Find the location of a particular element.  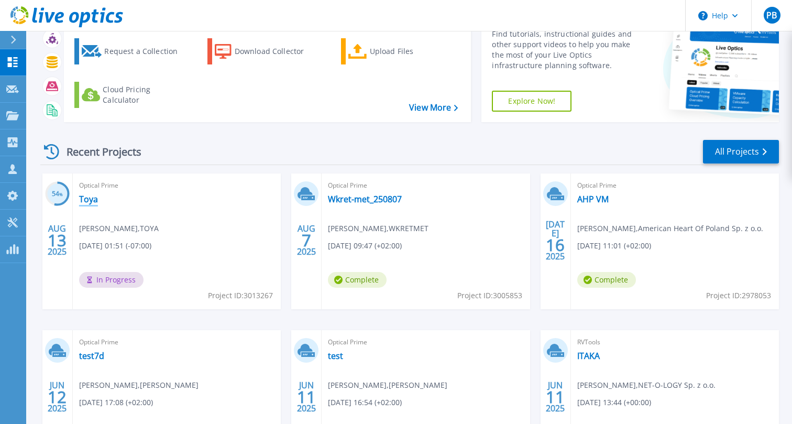

a: test7d is located at coordinates (92, 356).